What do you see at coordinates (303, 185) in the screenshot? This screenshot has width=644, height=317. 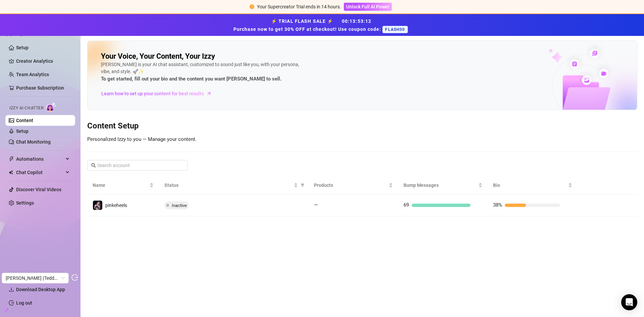 I see `span: filter` at bounding box center [303, 185].